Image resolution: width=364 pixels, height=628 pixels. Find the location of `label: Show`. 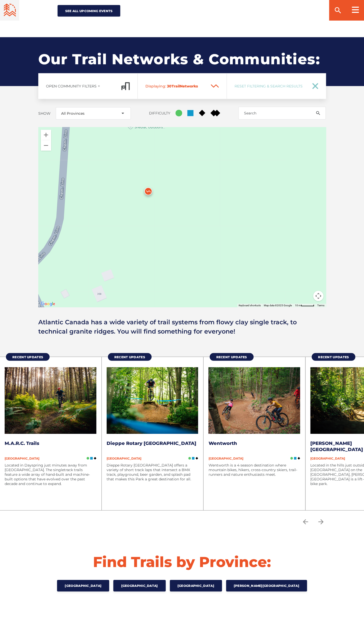

label: Show is located at coordinates (45, 113).